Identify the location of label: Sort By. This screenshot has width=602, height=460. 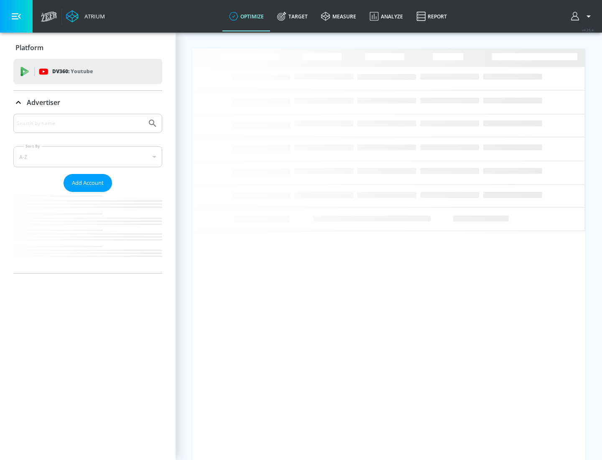
(33, 146).